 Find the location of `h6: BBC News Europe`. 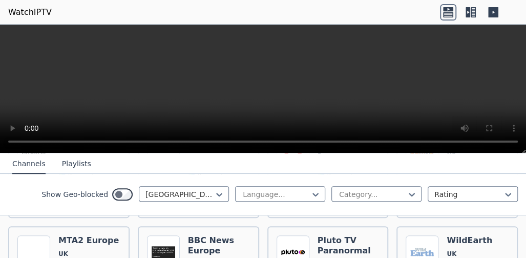

h6: BBC News Europe is located at coordinates (219, 245).